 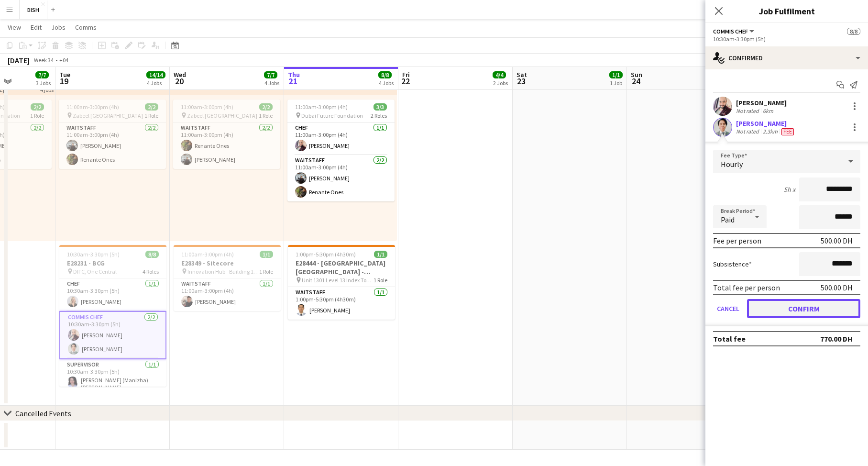 What do you see at coordinates (727, 220) in the screenshot?
I see `span: Paid` at bounding box center [727, 220].